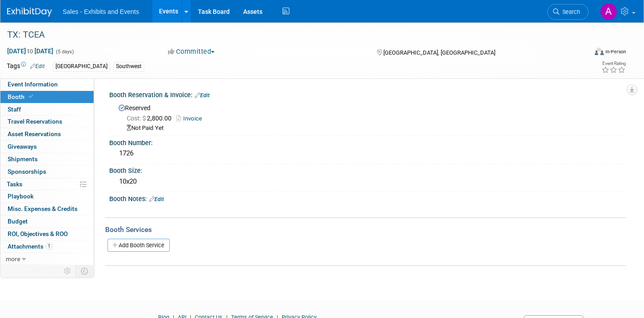 This screenshot has width=644, height=318. I want to click on span: Cost: $, so click(137, 118).